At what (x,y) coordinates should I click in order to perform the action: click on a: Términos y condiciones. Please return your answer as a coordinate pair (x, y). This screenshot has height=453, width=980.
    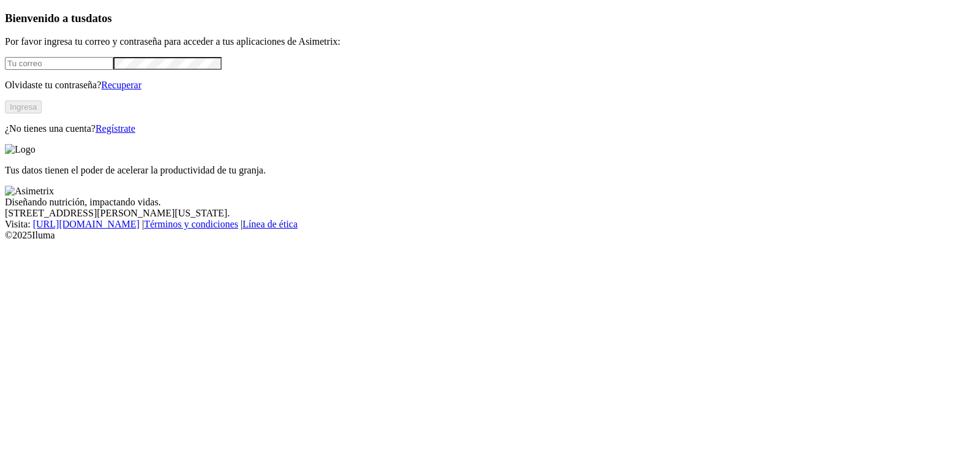
    Looking at the image, I should click on (191, 223).